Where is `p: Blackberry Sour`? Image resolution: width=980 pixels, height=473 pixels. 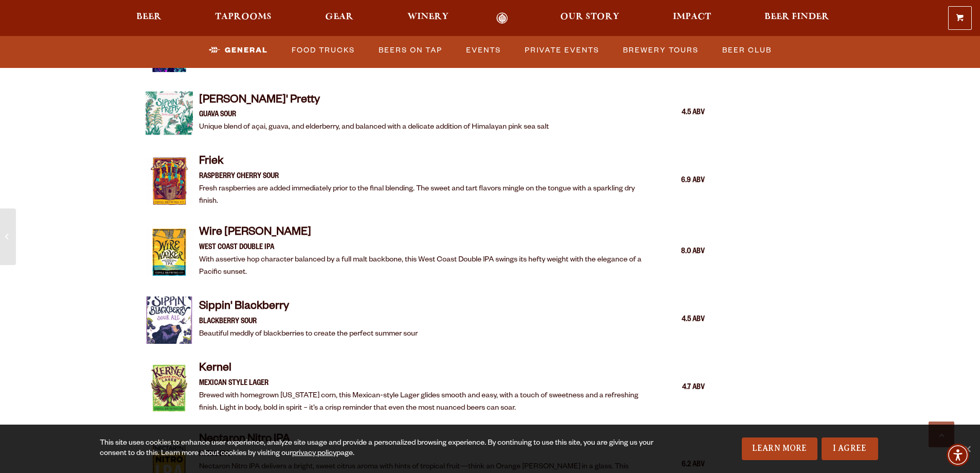
p: Blackberry Sour is located at coordinates (308, 322).